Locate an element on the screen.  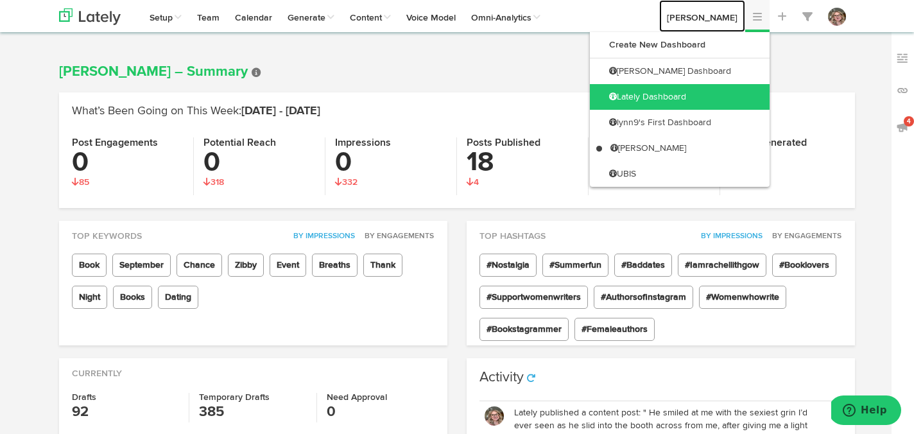
span: September is located at coordinates (141, 265).